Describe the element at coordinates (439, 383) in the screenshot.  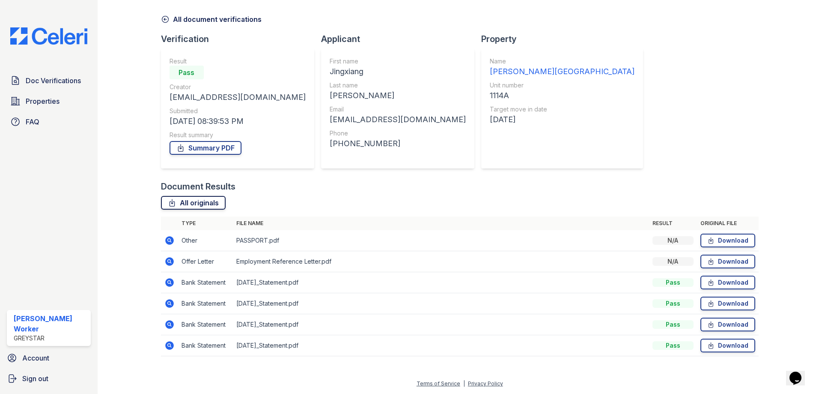
I see `a: Terms of Service` at that location.